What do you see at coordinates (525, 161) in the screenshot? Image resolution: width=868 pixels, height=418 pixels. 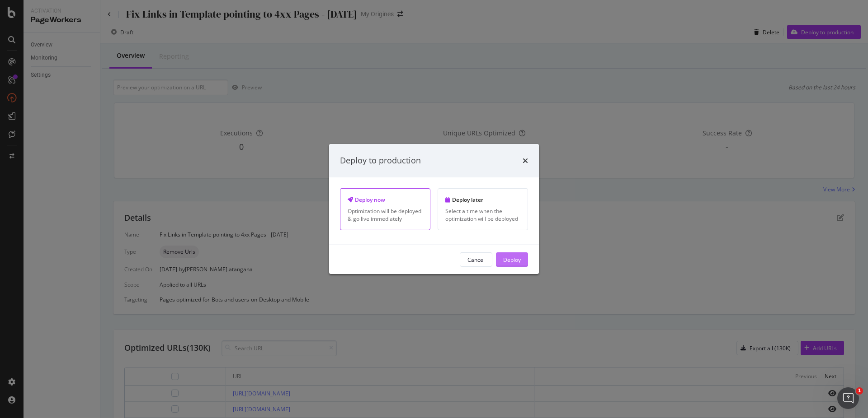 I see `div: times` at bounding box center [525, 161].